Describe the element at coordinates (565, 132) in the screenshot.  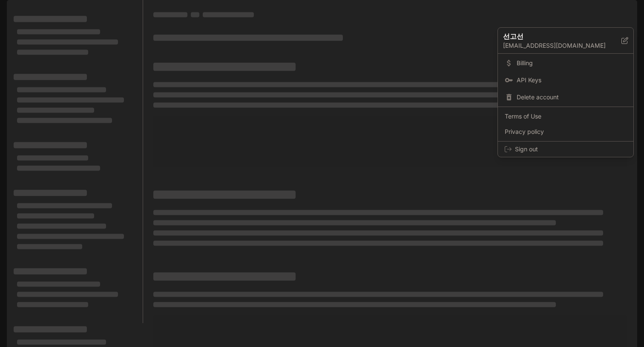
I see `a: Privacy policy` at that location.